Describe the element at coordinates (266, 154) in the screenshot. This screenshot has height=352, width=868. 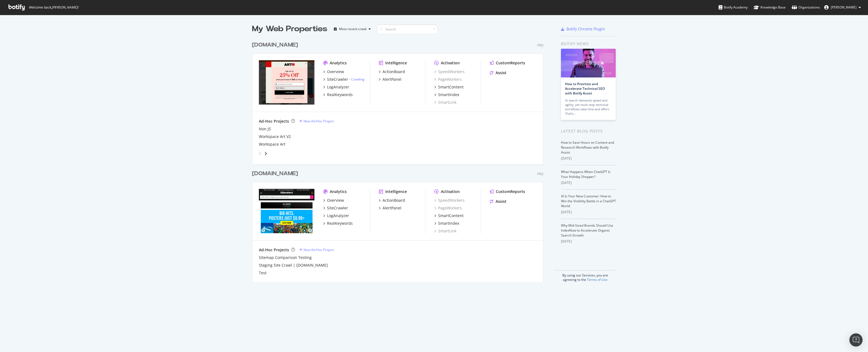
I see `div: angle-right` at that location.